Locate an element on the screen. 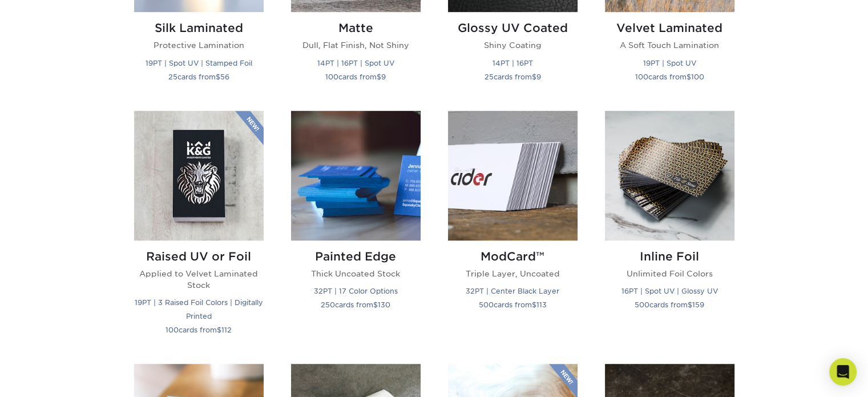  small: 19PT | Spot UV is located at coordinates (669, 63).